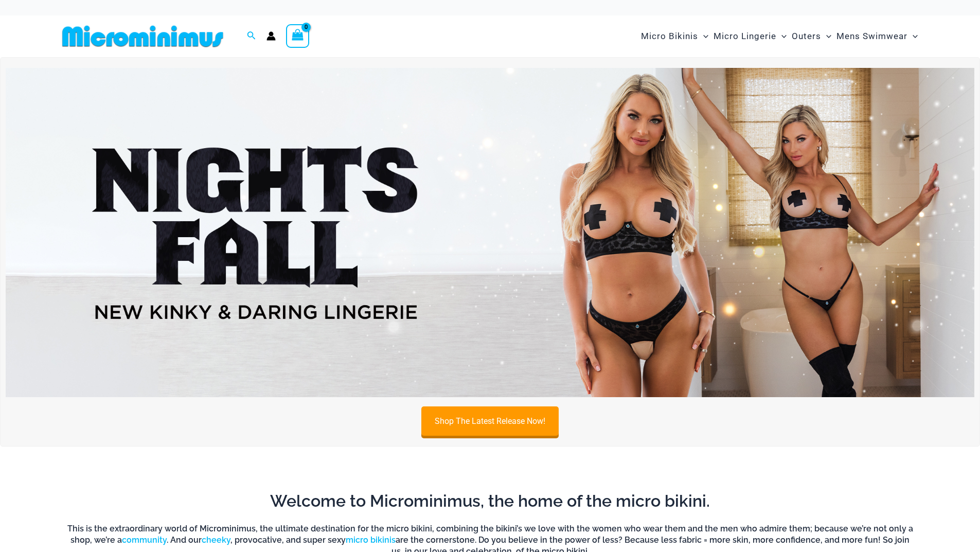  I want to click on img: MM SHOP LOGO FLAT, so click(143, 36).